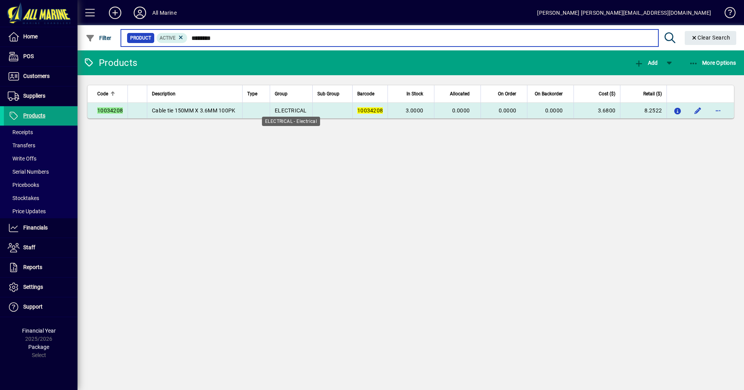 This screenshot has height=390, width=744. I want to click on span: Staff, so click(29, 247).